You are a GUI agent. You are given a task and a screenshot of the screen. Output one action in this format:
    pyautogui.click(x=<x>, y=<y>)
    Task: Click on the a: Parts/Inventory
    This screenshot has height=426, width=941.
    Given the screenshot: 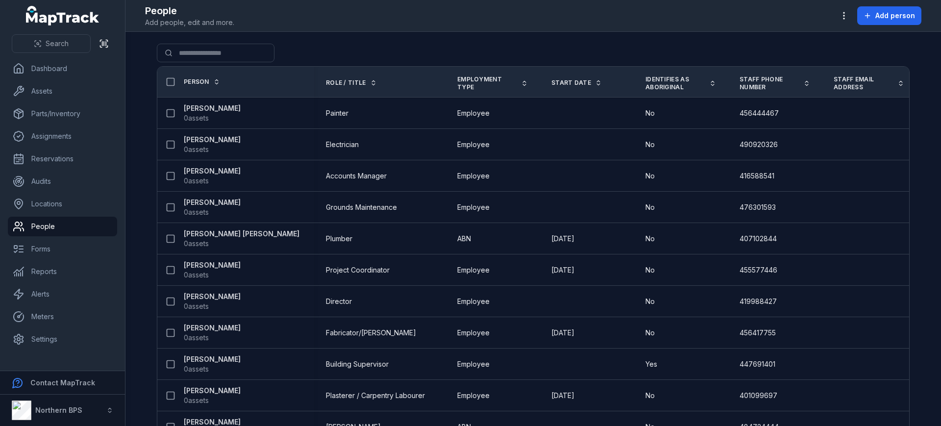 What is the action you would take?
    pyautogui.click(x=62, y=114)
    